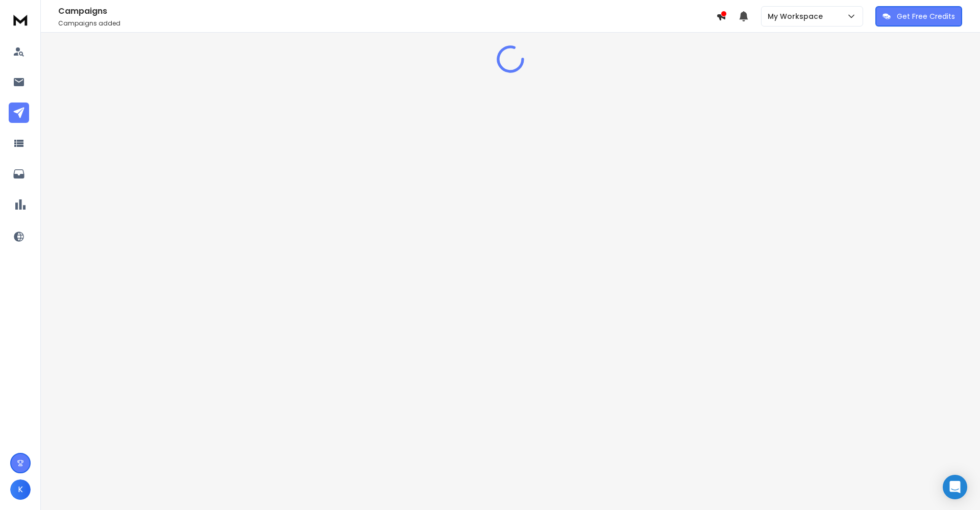  I want to click on h1: Campaigns, so click(387, 11).